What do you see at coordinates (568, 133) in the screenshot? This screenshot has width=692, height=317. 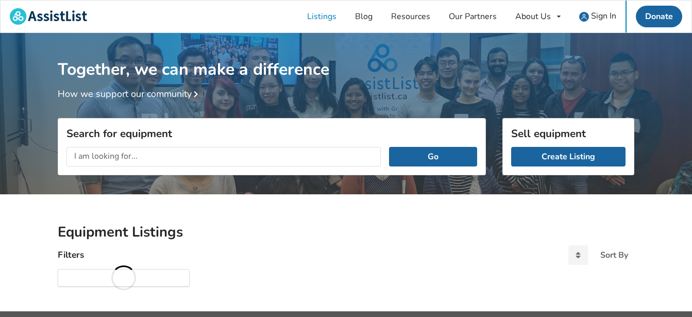 I see `h3: Sell equipment` at bounding box center [568, 133].